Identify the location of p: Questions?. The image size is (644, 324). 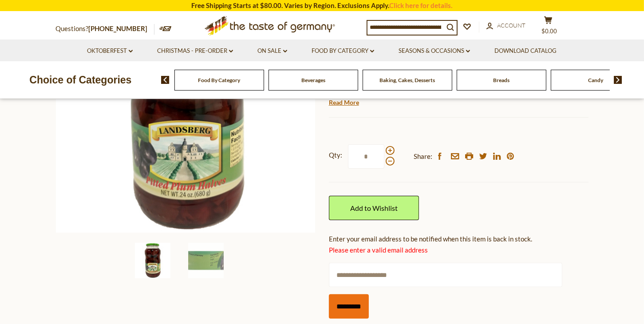
(105, 29).